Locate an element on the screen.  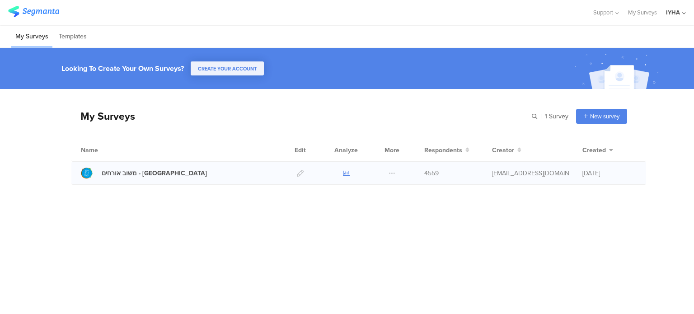
div: IYHA is located at coordinates (673, 12).